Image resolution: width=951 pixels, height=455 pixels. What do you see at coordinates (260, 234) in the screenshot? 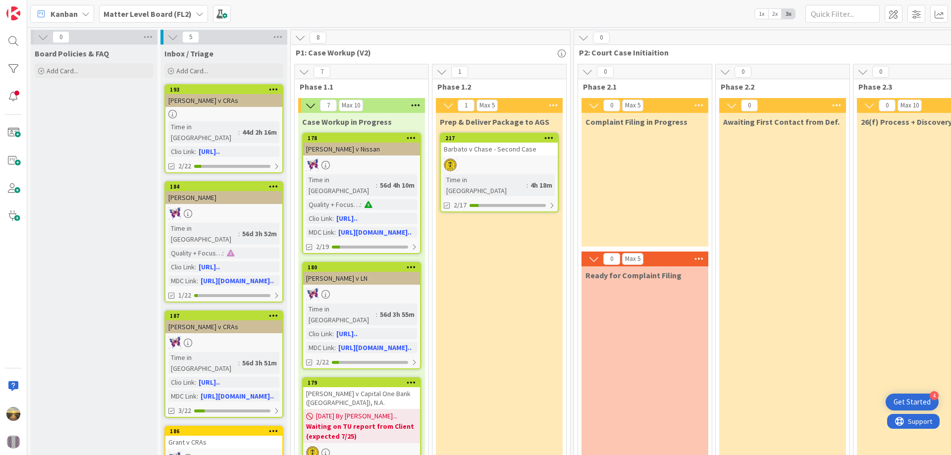
I see `div: 56d 3h 52m` at bounding box center [260, 234].